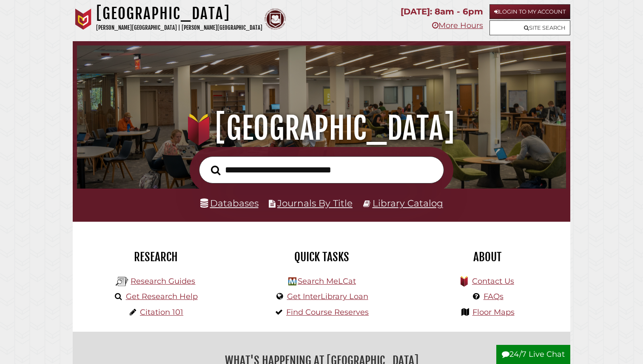  I want to click on a: Floor Maps, so click(493, 312).